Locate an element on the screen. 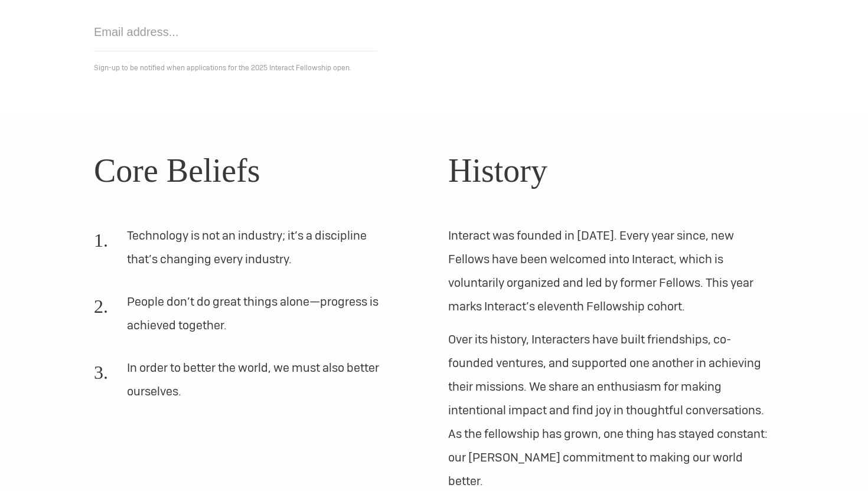  h2: History is located at coordinates (611, 170).